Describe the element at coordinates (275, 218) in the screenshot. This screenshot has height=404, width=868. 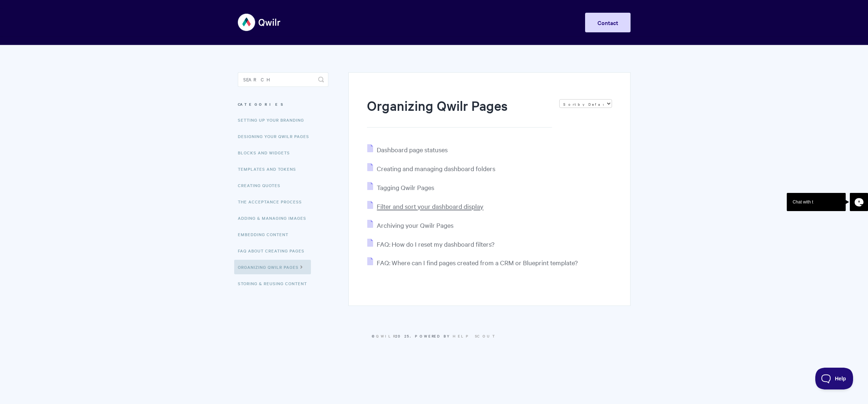
I see `a: Adding & Managing Images` at that location.